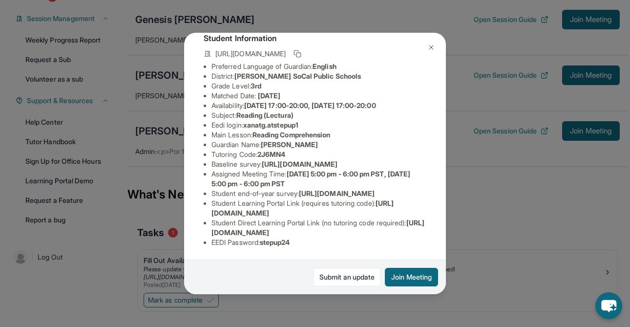 The width and height of the screenshot is (630, 327). I want to click on li: EEDI Password :, so click(319, 242).